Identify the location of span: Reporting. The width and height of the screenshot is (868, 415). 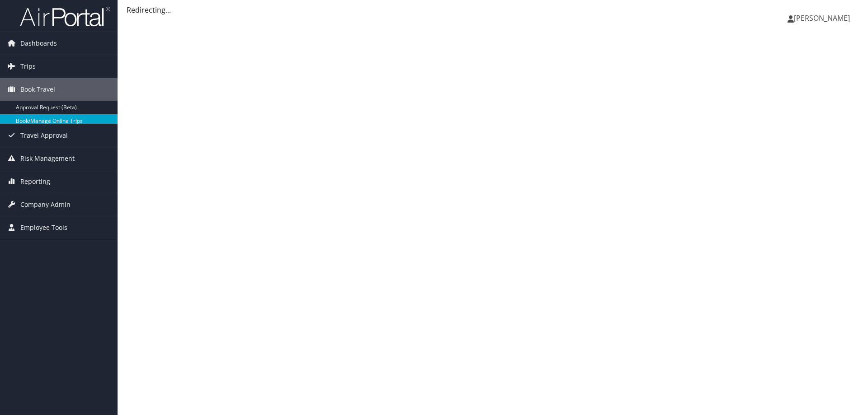
(36, 182).